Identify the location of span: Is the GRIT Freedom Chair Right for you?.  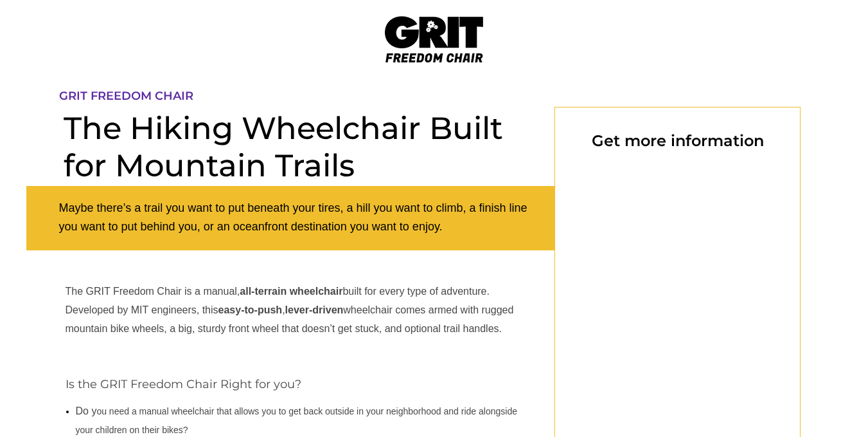
(183, 384).